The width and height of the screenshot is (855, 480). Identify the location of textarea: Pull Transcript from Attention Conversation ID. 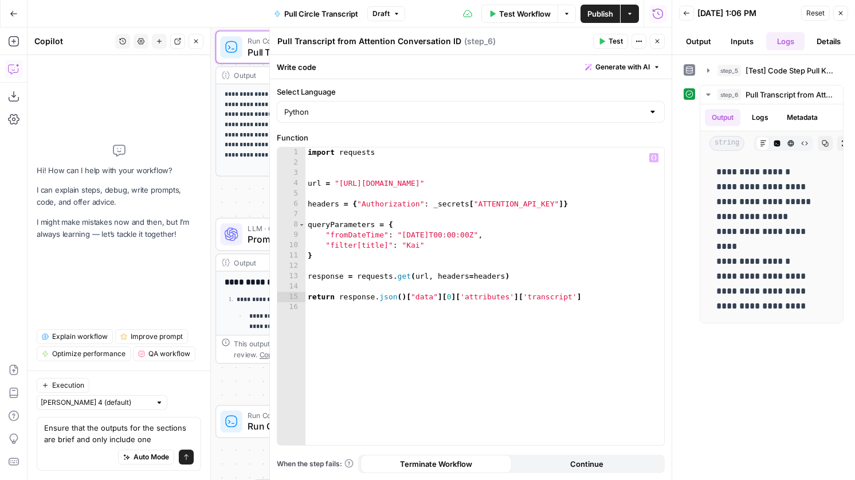
(369, 41).